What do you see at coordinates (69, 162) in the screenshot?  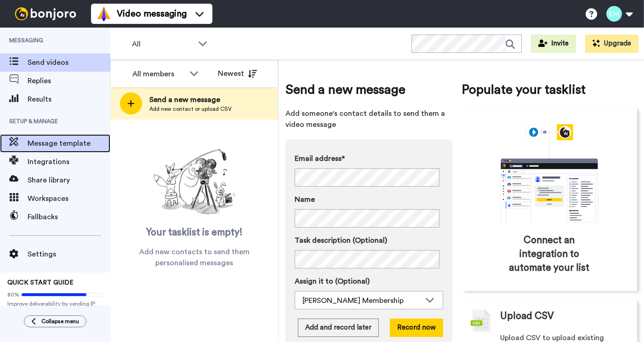 I see `span: Integrations` at bounding box center [69, 162].